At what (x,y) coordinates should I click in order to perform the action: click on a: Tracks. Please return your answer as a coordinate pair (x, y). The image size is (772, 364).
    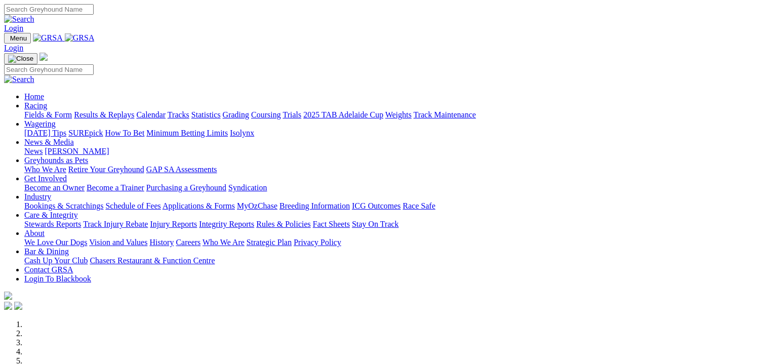
    Looking at the image, I should click on (178, 114).